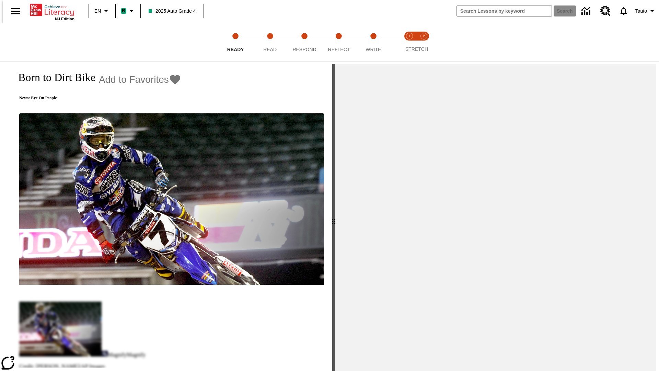  I want to click on span: 2025 Auto Grade 4, so click(172, 11).